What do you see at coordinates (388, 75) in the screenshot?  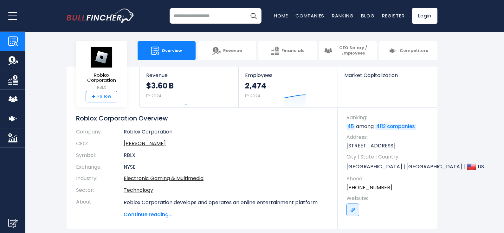 I see `span: Market Capitalization` at bounding box center [388, 75].